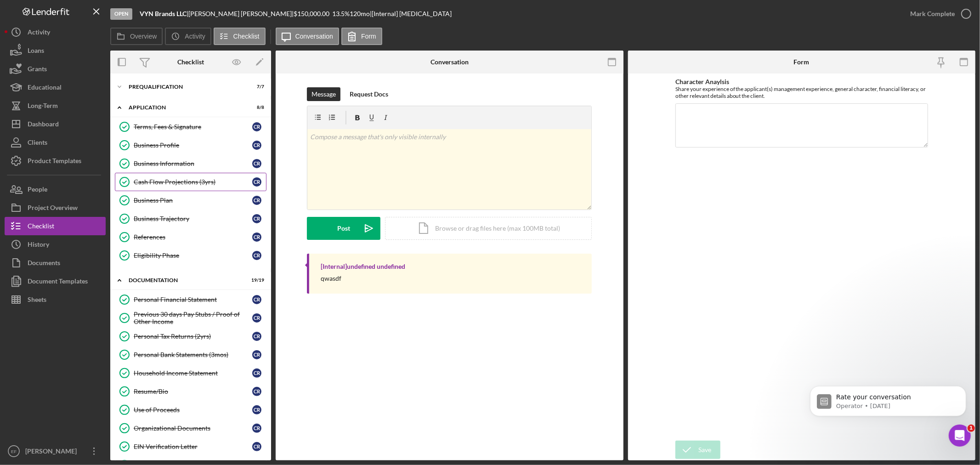  I want to click on div: 8 / 8, so click(256, 107).